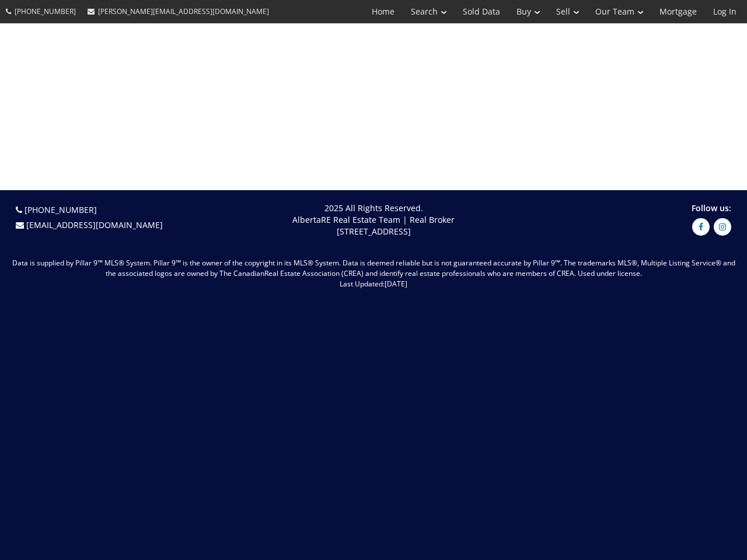  What do you see at coordinates (374, 284) in the screenshot?
I see `p: Last Updated:` at bounding box center [374, 284].